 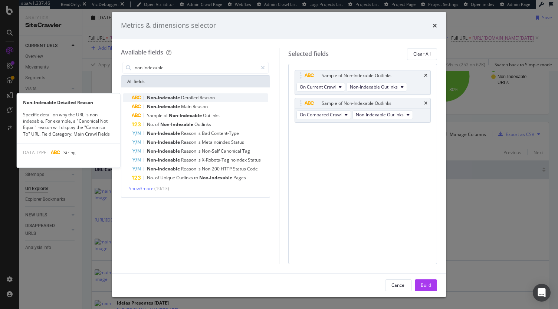 What do you see at coordinates (363, 82) in the screenshot?
I see `div: Sample of Non-Indexable OutlinkstimesOn Current CrawlNon-Indexable Outlinks` at bounding box center [363, 82].